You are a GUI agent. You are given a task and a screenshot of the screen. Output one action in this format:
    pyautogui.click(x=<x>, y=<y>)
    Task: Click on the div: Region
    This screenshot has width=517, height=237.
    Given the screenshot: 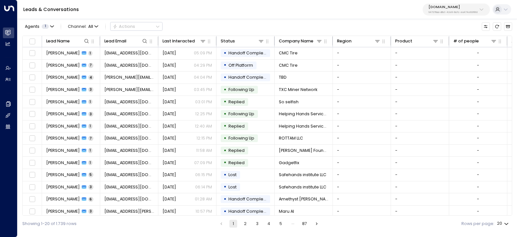 What is the action you would take?
    pyautogui.click(x=359, y=41)
    